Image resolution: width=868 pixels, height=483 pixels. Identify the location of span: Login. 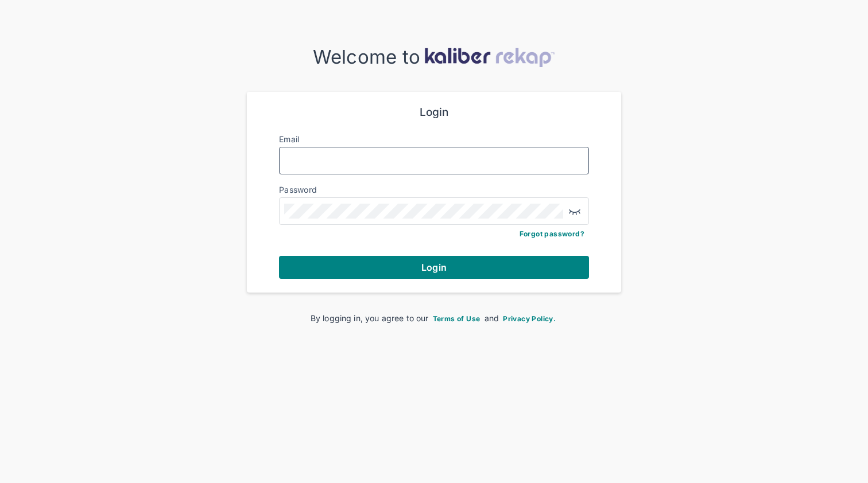
(434, 267).